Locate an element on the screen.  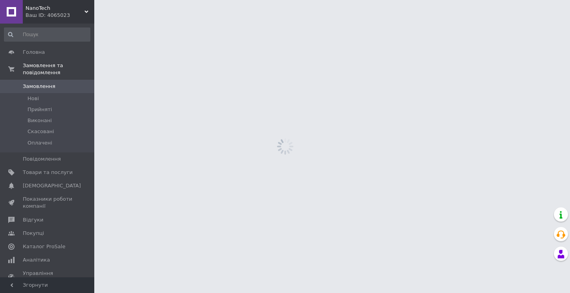
span: Прийняті is located at coordinates (40, 110).